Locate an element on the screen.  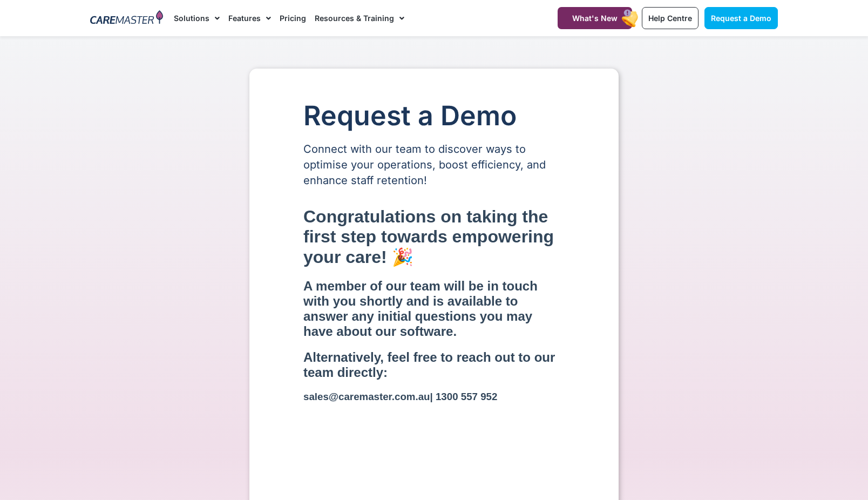
a: Request a Demo is located at coordinates (741, 18).